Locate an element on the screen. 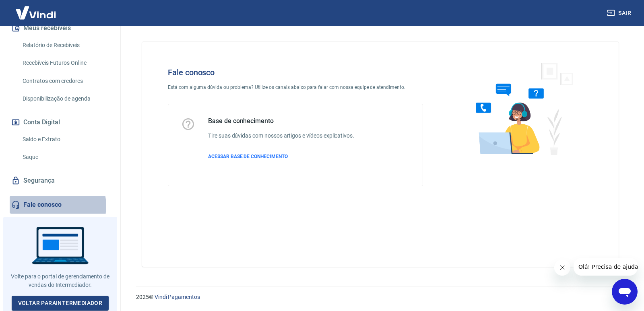 This screenshot has height=311, width=644. button: Sair is located at coordinates (620, 13).